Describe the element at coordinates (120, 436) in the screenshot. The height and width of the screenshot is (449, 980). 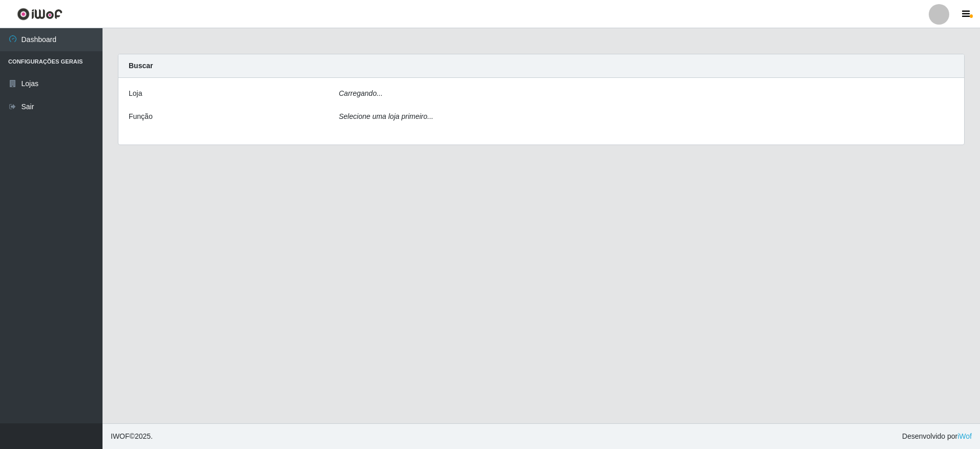
I see `span: IWOF` at that location.